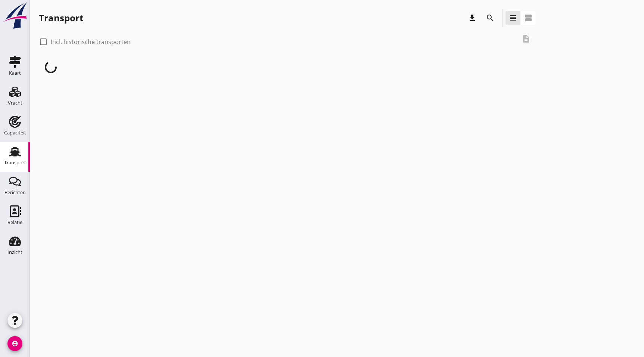 This screenshot has width=644, height=357. Describe the element at coordinates (15, 73) in the screenshot. I see `div: Kaart` at that location.